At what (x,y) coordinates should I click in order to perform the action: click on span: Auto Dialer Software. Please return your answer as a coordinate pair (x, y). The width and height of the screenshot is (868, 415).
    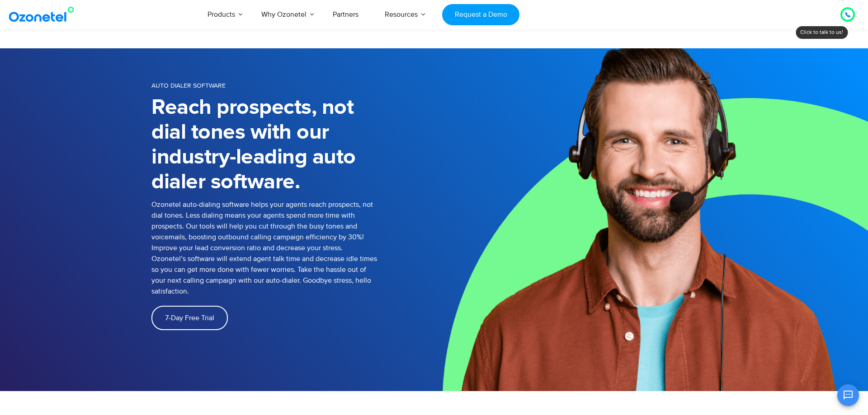
    Looking at the image, I should click on (188, 85).